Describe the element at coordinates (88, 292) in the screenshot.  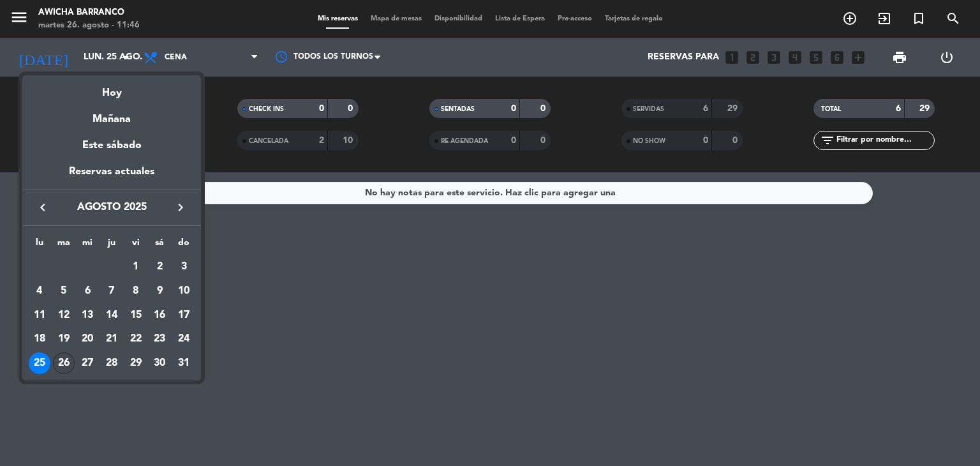
I see `div: 6` at that location.